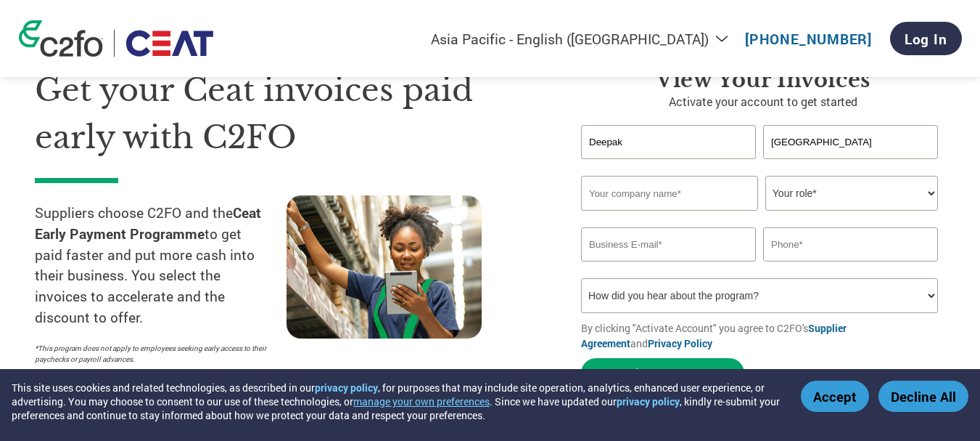 This screenshot has height=441, width=980. What do you see at coordinates (850, 142) in the screenshot?
I see `input: Last Name*` at bounding box center [850, 142].